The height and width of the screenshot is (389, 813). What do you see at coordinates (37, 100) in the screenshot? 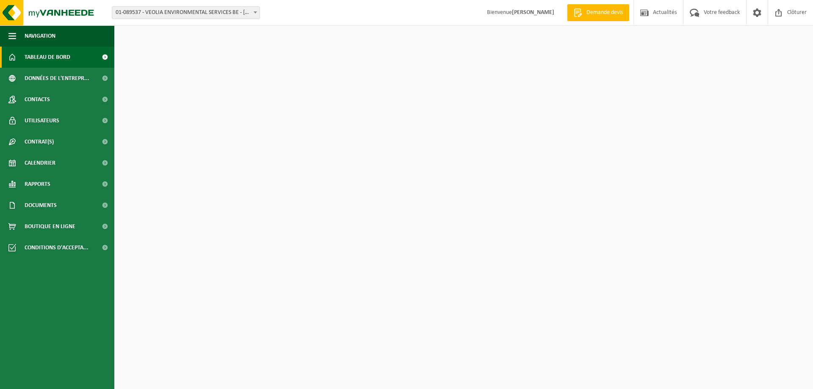
I see `span: Contacts` at bounding box center [37, 100].